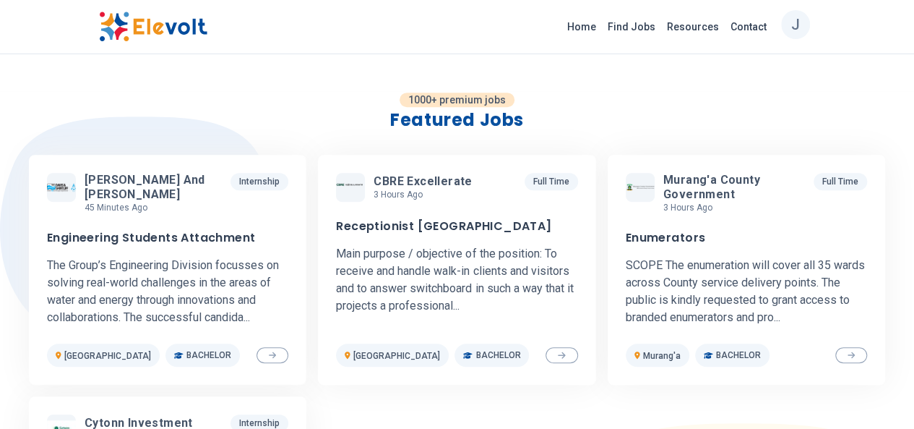 The width and height of the screenshot is (914, 429). Describe the element at coordinates (351, 187) in the screenshot. I see `img: CBRE Excellerate` at that location.